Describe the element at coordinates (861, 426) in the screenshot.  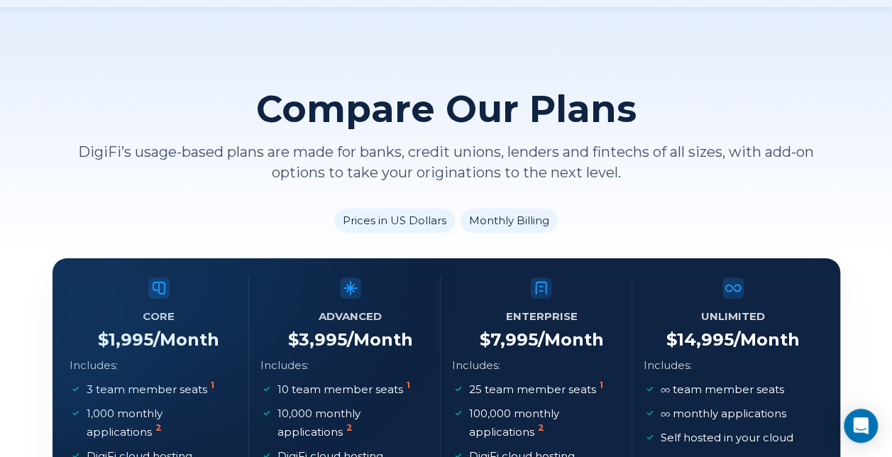
I see `div: Open Intercom Messenger` at that location.